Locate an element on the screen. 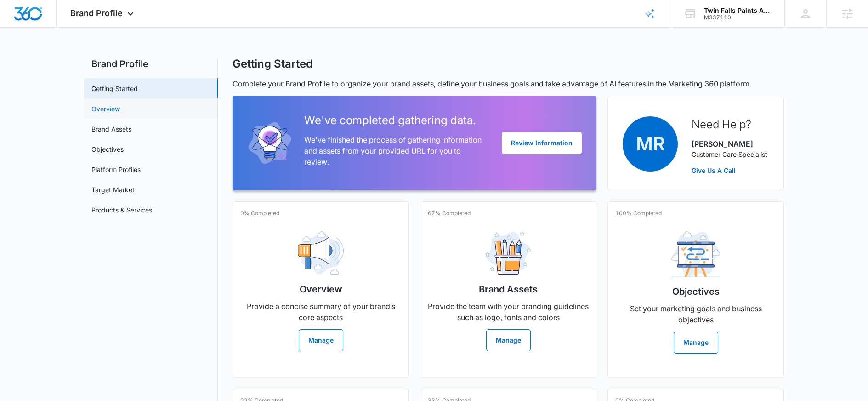  p: Provide a concise summary of your brand’s core aspects is located at coordinates (321, 312).